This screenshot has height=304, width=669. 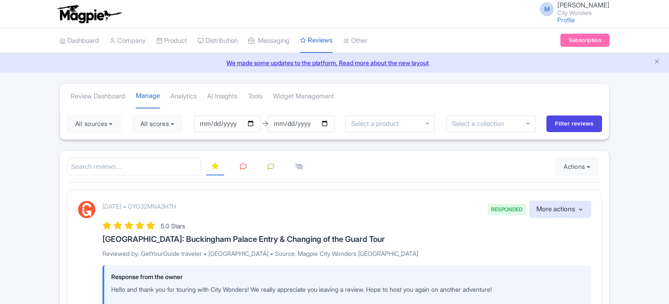 I want to click on a: Widget Management, so click(x=304, y=96).